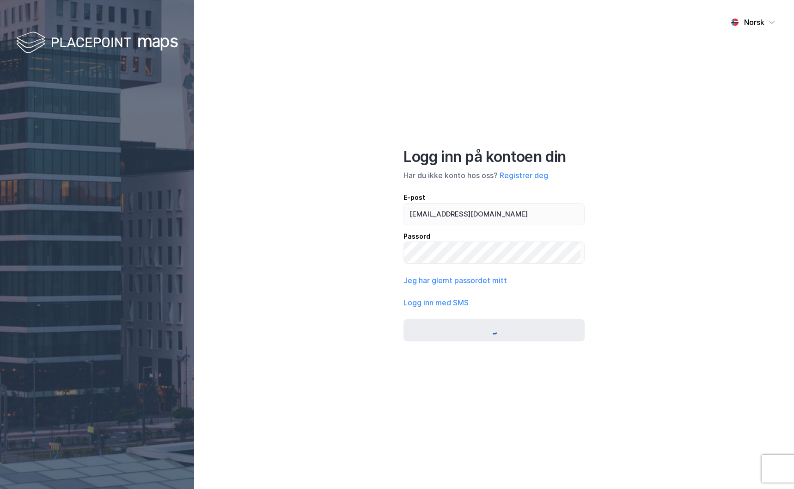 Image resolution: width=794 pixels, height=489 pixels. Describe the element at coordinates (771, 466) in the screenshot. I see `div: Chat Widget` at that location.